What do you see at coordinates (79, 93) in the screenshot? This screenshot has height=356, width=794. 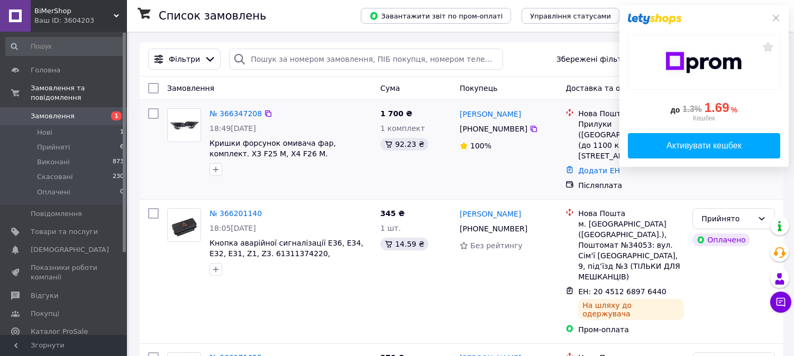 I see `span: Замовлення та повідомлення` at bounding box center [79, 93].